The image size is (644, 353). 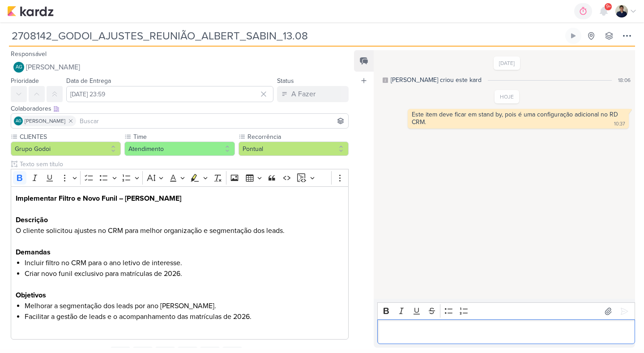 What do you see at coordinates (608, 7) in the screenshot?
I see `span: 9+` at bounding box center [608, 7].